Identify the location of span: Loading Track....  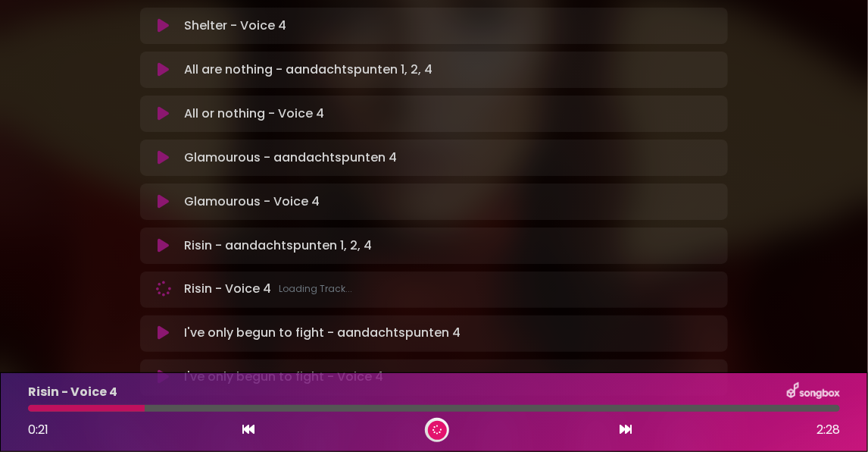
(316, 289).